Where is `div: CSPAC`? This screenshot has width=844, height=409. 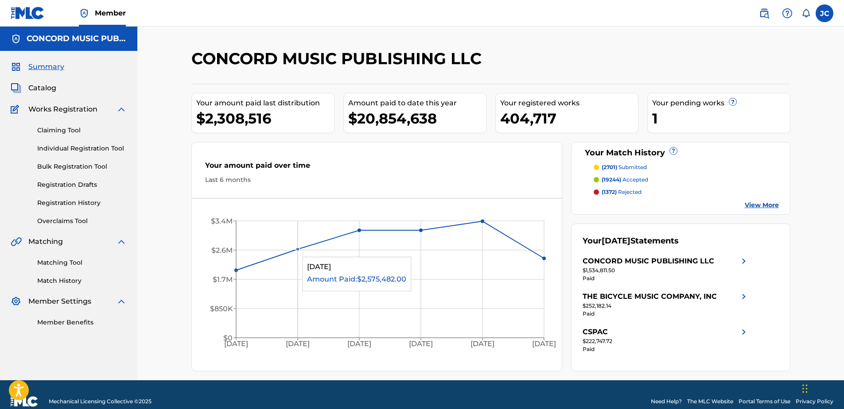
div: CSPAC is located at coordinates (595, 332).